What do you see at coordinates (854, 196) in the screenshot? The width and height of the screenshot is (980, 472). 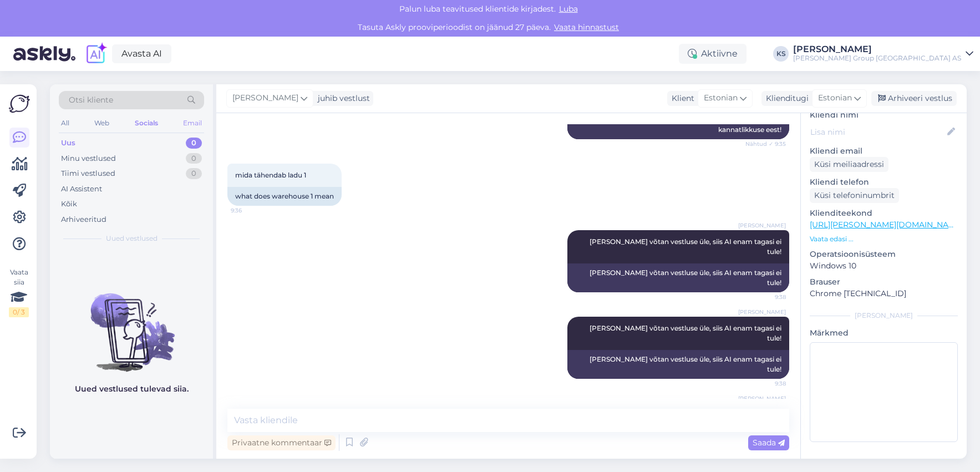 I see `div: Küsi telefoninumbrit` at bounding box center [854, 196].